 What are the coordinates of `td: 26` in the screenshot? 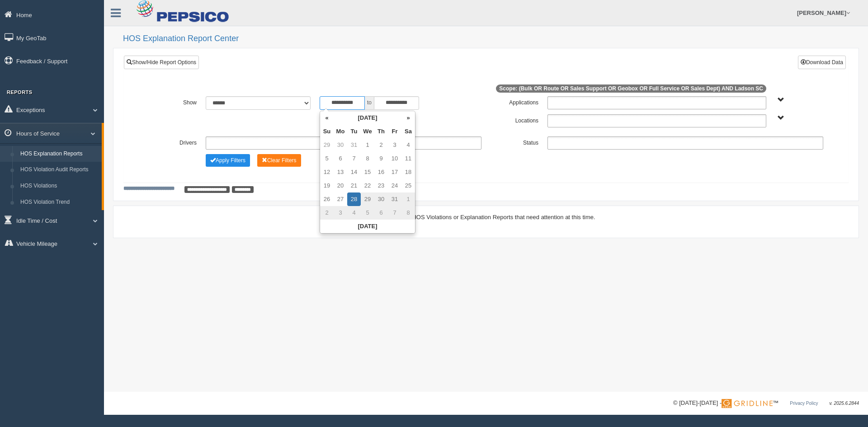 It's located at (327, 200).